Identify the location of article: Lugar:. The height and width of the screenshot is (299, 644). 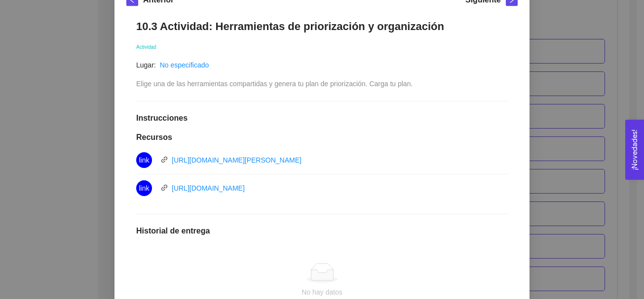
(146, 65).